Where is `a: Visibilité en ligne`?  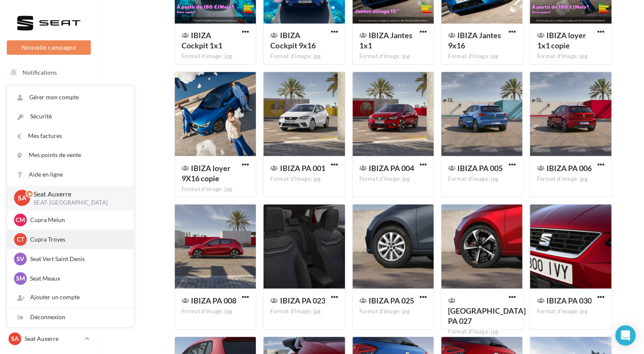 a: Visibilité en ligne is located at coordinates (49, 137).